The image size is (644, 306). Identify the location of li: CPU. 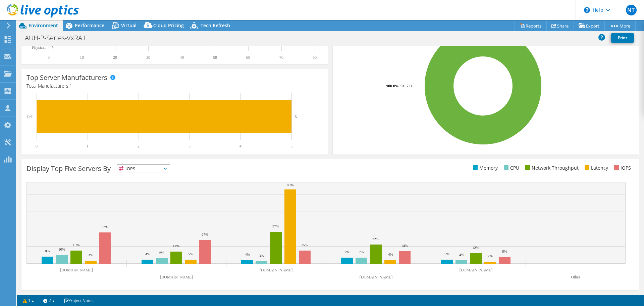
(510, 168).